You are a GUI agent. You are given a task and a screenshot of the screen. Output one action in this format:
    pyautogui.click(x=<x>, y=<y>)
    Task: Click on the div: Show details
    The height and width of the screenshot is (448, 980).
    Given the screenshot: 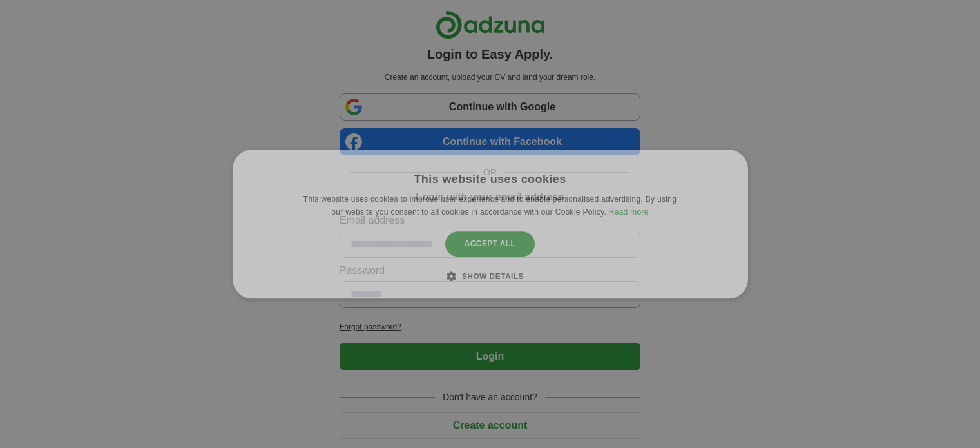 What is the action you would take?
    pyautogui.click(x=490, y=276)
    